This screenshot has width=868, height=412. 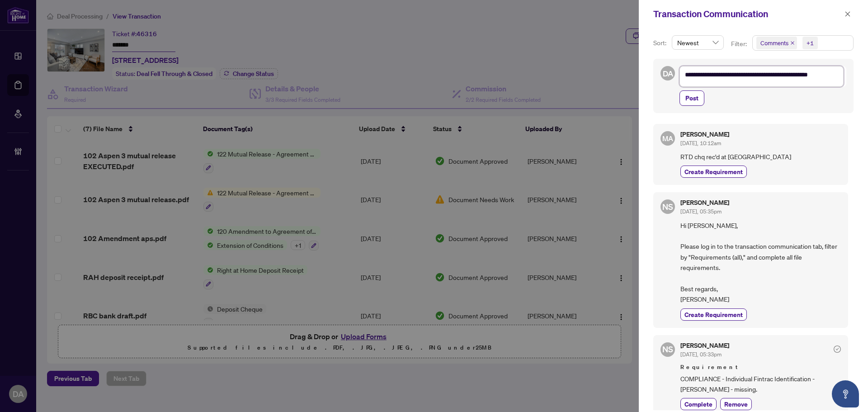 What do you see at coordinates (698, 404) in the screenshot?
I see `span: Complete` at bounding box center [698, 404].